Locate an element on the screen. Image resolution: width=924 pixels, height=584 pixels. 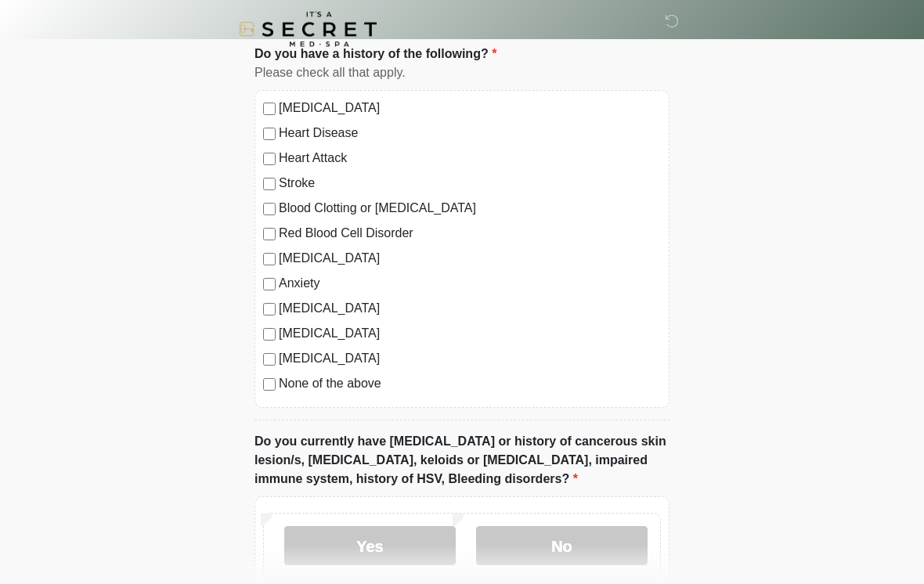
label: Stroke is located at coordinates (470, 184).